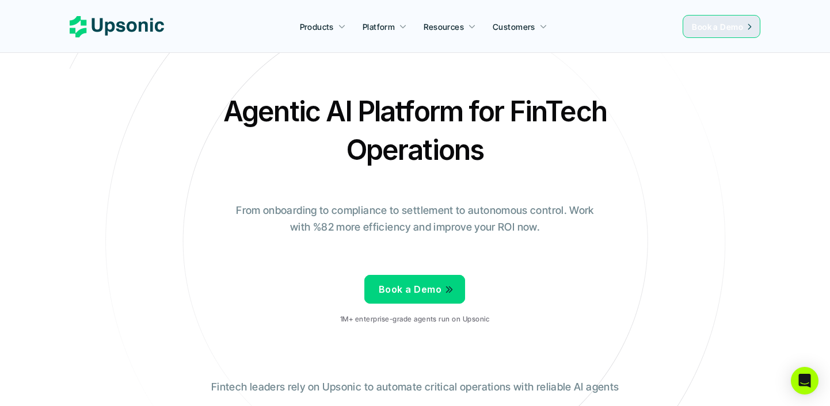 The height and width of the screenshot is (406, 830). Describe the element at coordinates (415, 387) in the screenshot. I see `p: Fintech leaders rely on Upsonic to automate critical operations with reliable AI agents` at that location.